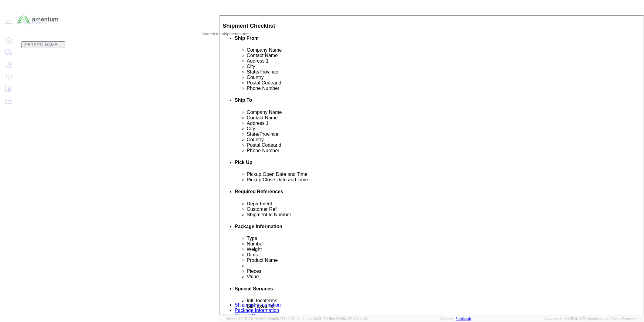 Image resolution: width=644 pixels, height=322 pixels. Describe the element at coordinates (448, 319) in the screenshot. I see `a: Support` at that location.